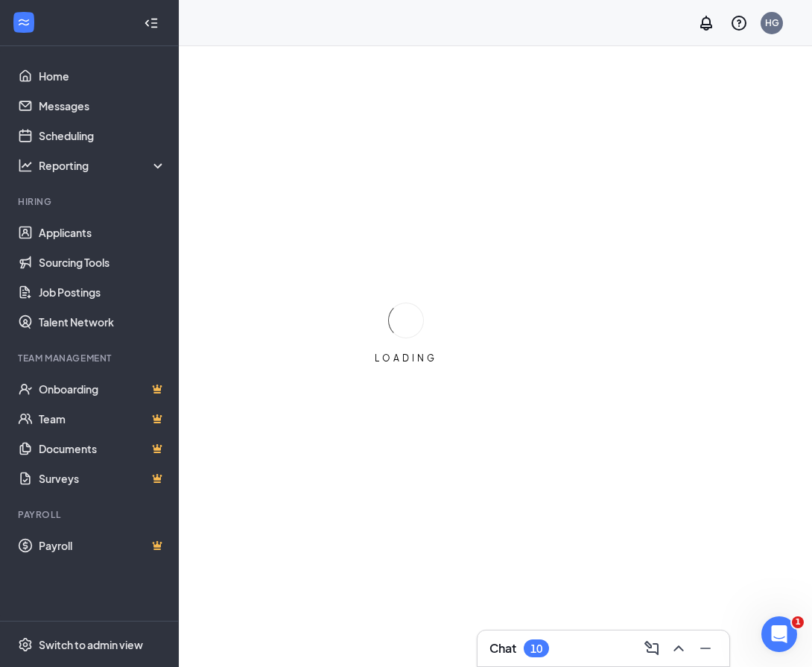 Image resolution: width=812 pixels, height=667 pixels. I want to click on a: Messages, so click(102, 106).